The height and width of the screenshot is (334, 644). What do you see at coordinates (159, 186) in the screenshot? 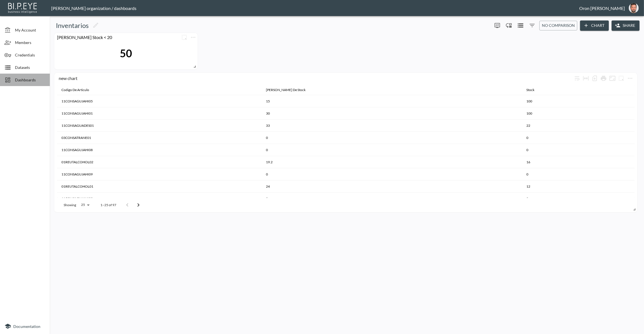
I see `th: 01REUTALCOHOL01` at bounding box center [159, 186].